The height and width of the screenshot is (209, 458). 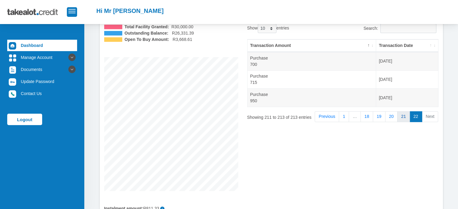 I want to click on select: Showentries, so click(x=267, y=28).